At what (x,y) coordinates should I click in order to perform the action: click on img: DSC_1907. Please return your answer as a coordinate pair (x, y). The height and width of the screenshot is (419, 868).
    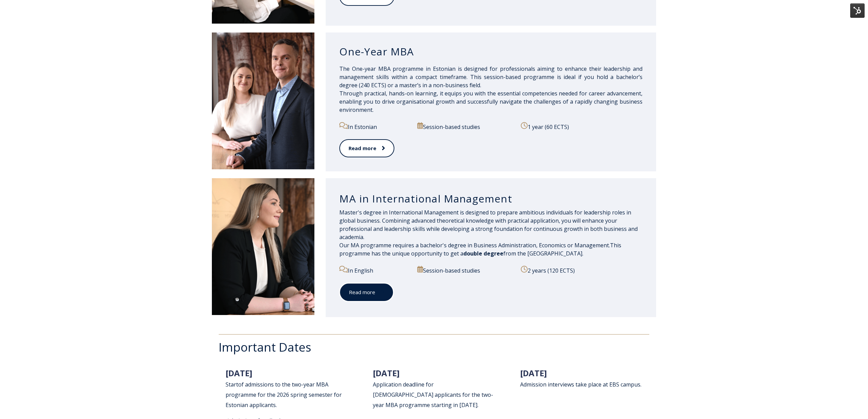
    Looking at the image, I should click on (264, 246).